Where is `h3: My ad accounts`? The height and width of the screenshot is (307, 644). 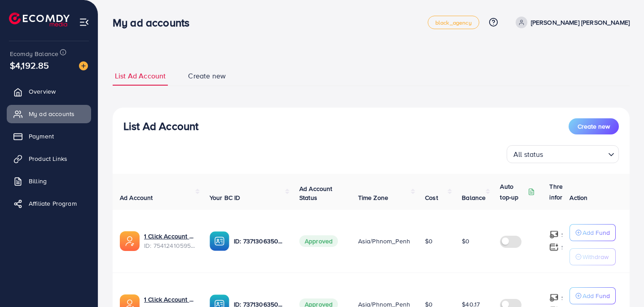
h3: My ad accounts is located at coordinates (155, 22).